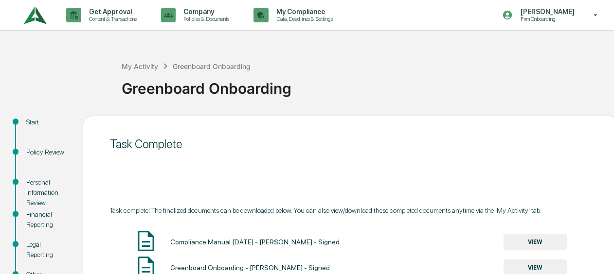 The width and height of the screenshot is (614, 274). I want to click on p: My Compliance, so click(303, 12).